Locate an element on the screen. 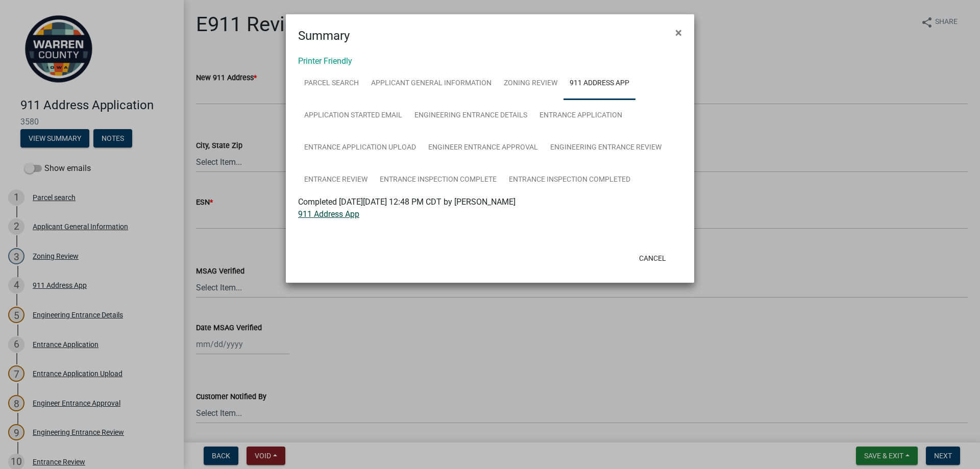  a: Parcel search is located at coordinates (331, 84).